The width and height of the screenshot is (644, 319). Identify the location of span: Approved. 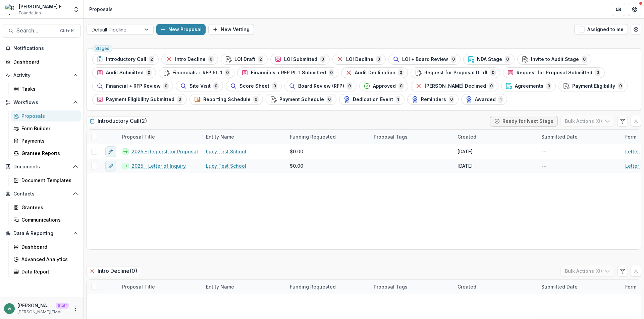
(384, 86).